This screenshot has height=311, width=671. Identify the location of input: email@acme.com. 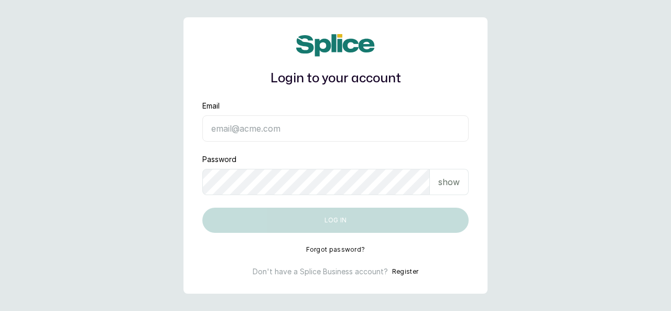
(335, 128).